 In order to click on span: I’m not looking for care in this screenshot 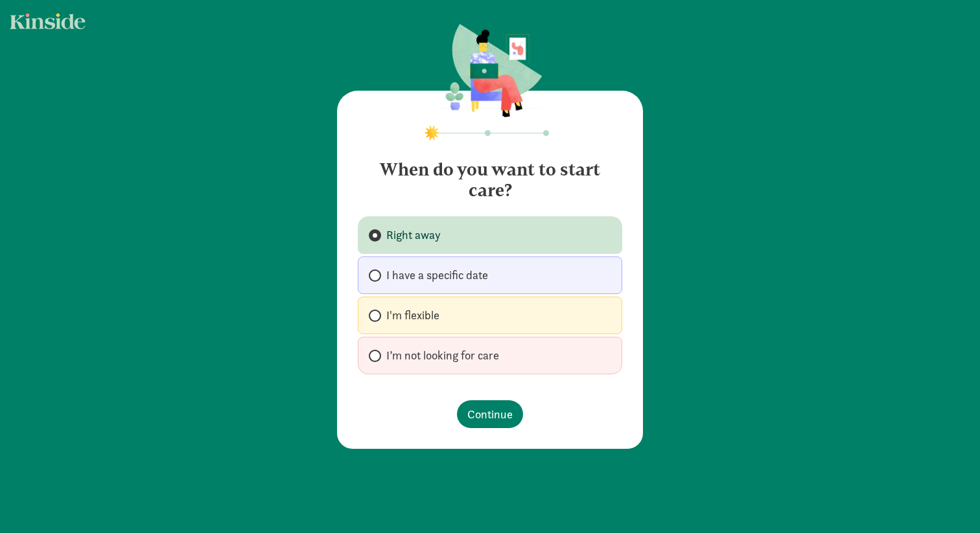, I will do `click(443, 356)`.